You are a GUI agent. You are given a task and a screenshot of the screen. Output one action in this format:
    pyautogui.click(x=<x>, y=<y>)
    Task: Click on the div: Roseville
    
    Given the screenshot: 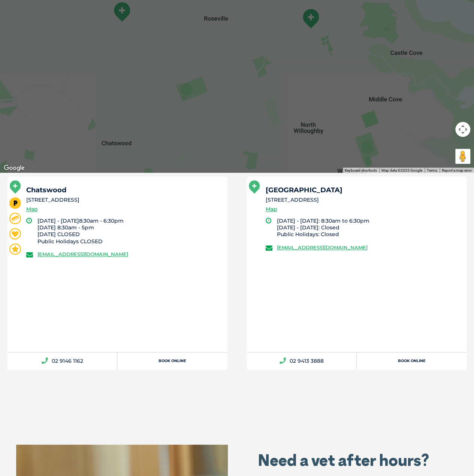 What is the action you would take?
    pyautogui.click(x=122, y=12)
    